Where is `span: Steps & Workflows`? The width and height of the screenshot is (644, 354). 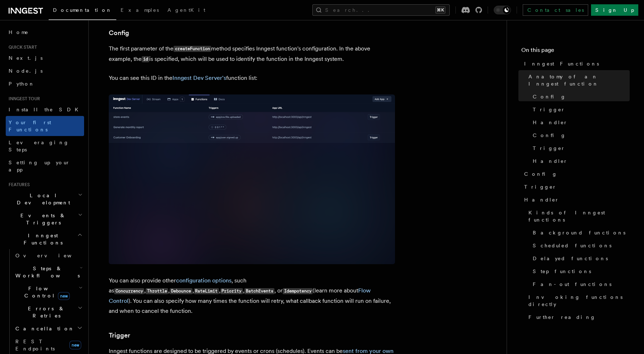 span: Steps & Workflows is located at coordinates (46, 272).